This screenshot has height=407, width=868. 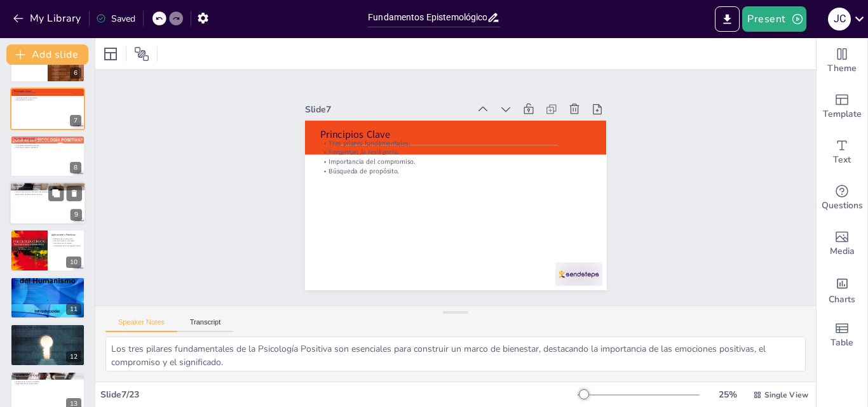 I want to click on p: Futuro de la Psicología Positiva, so click(x=48, y=375).